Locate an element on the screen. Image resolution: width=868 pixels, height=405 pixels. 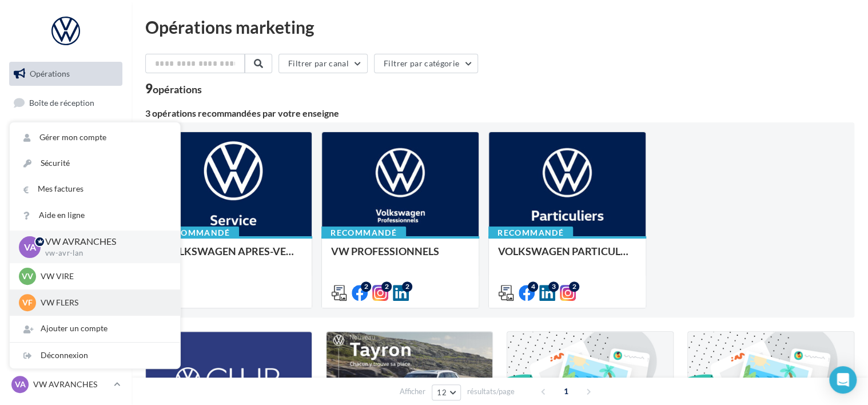
div: VOLKSWAGEN PARTICULIER is located at coordinates (567, 256).